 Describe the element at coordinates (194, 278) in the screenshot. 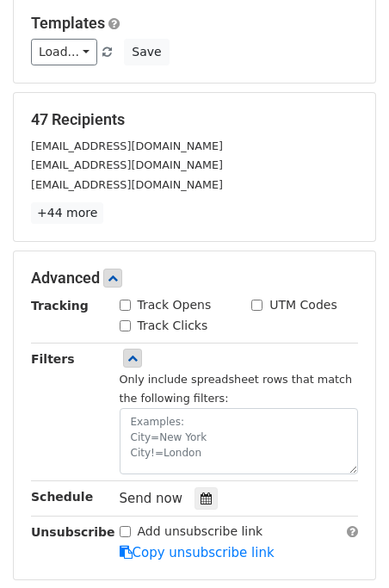

I see `h5: Advanced` at that location.